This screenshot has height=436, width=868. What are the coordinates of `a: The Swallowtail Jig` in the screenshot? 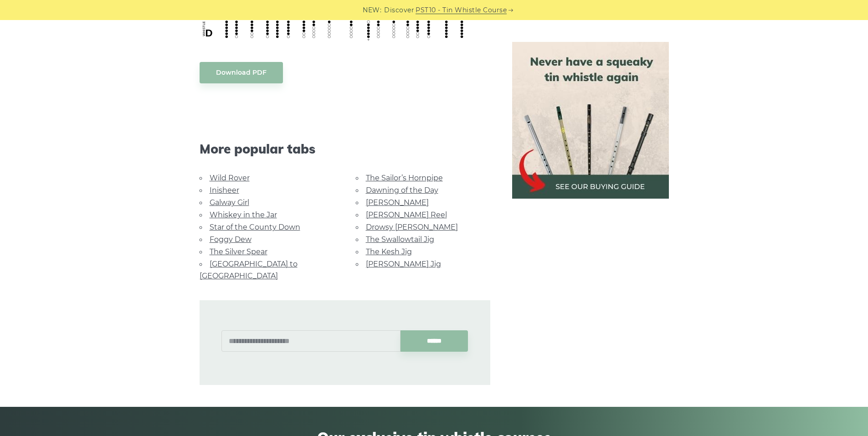 It's located at (400, 239).